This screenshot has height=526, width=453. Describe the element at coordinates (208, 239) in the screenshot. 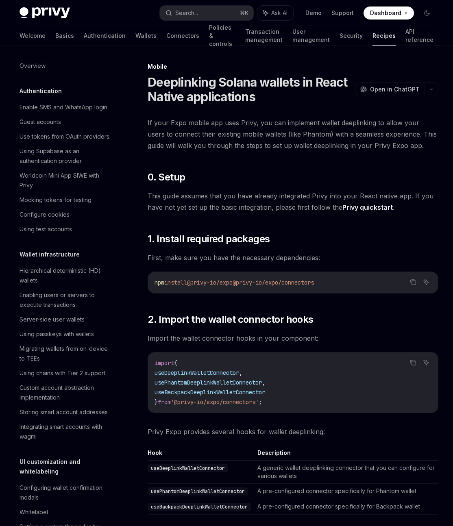

I see `span: 1. Install required packages` at that location.